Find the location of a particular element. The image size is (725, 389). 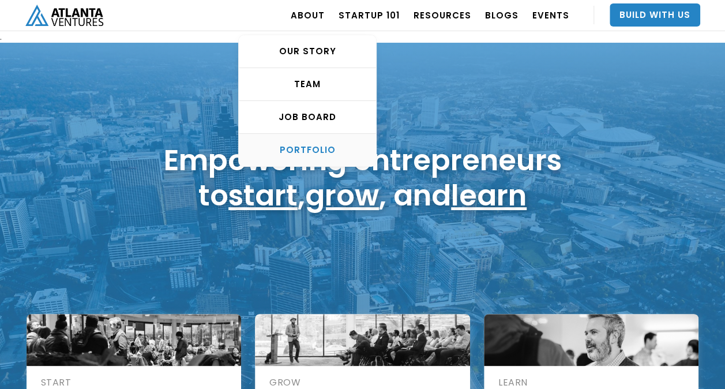

a: Build With Us is located at coordinates (654, 15).